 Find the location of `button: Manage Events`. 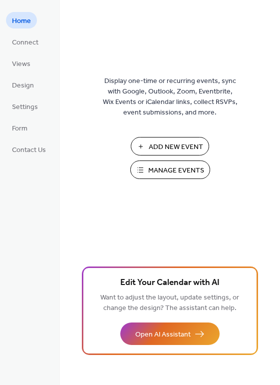

button: Manage Events is located at coordinates (170, 169).